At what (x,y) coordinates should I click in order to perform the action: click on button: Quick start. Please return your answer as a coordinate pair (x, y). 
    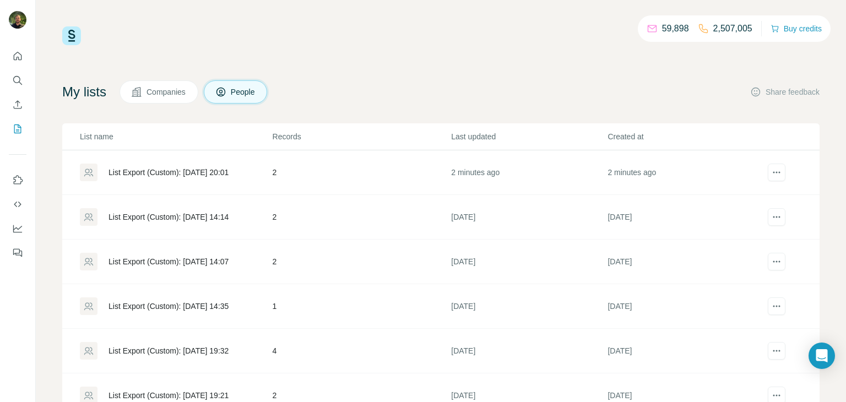
    Looking at the image, I should click on (18, 56).